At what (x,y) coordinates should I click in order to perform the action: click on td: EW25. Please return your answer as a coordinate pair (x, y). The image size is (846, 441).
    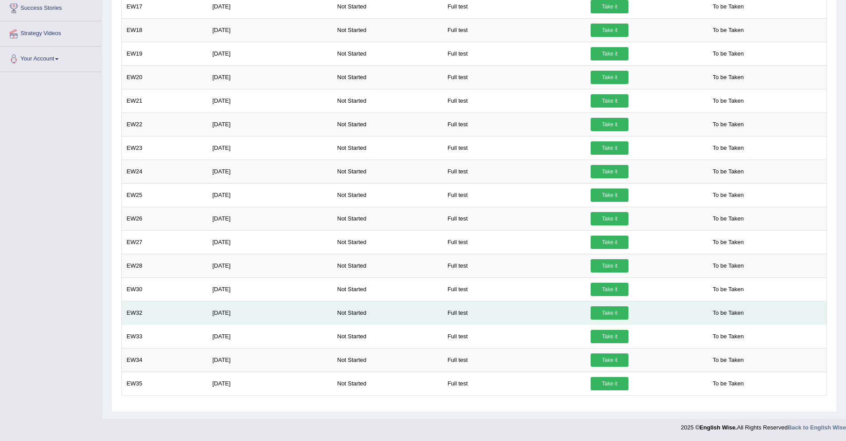
    Looking at the image, I should click on (165, 195).